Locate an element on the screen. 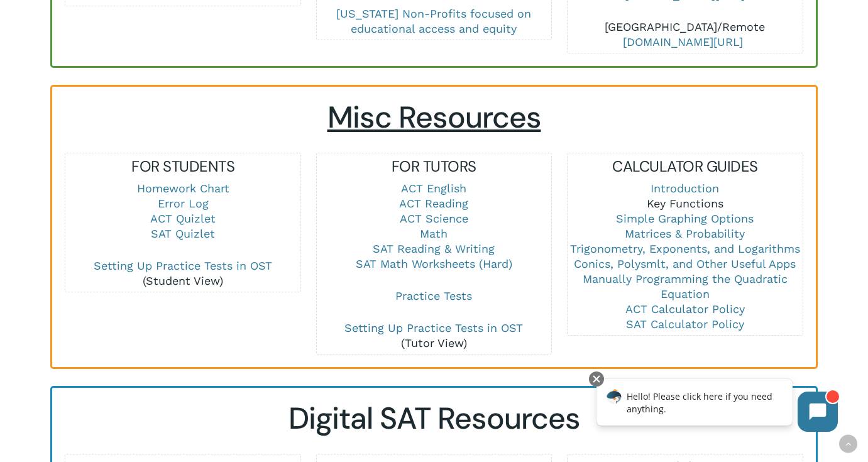 This screenshot has height=462, width=868. a: Matrices & Probability is located at coordinates (684, 233).